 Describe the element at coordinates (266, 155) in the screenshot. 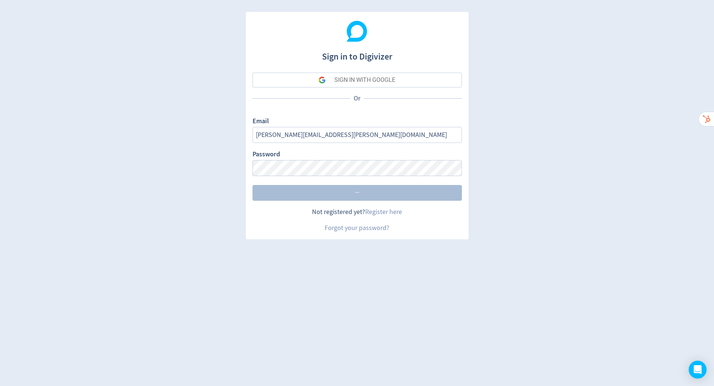

I see `label: Password` at that location.